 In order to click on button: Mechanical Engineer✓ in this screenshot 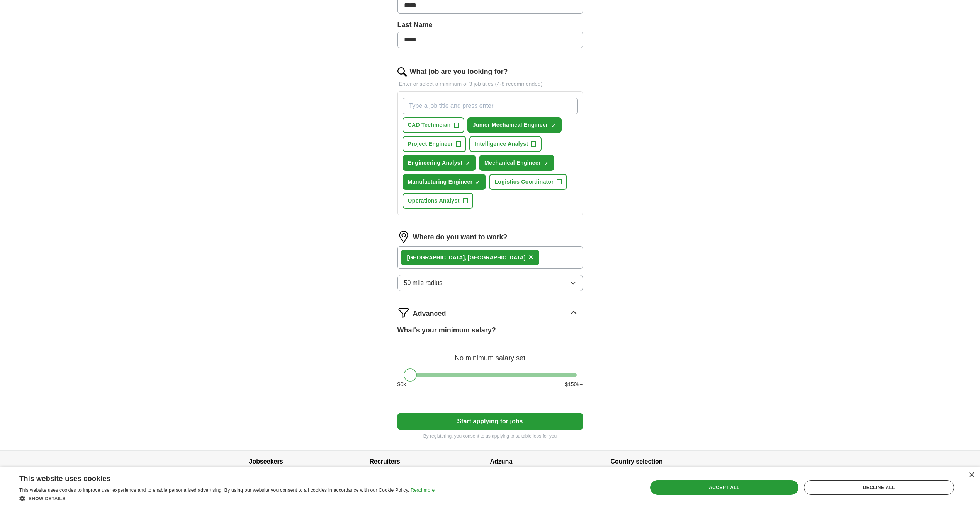, I will do `click(517, 162)`.